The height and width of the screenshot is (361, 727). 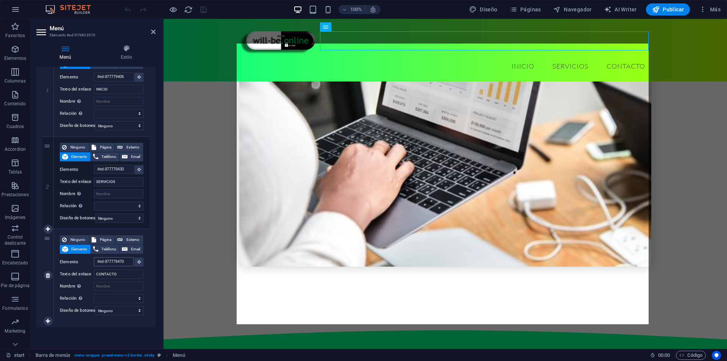 I want to click on button: 100%, so click(x=352, y=9).